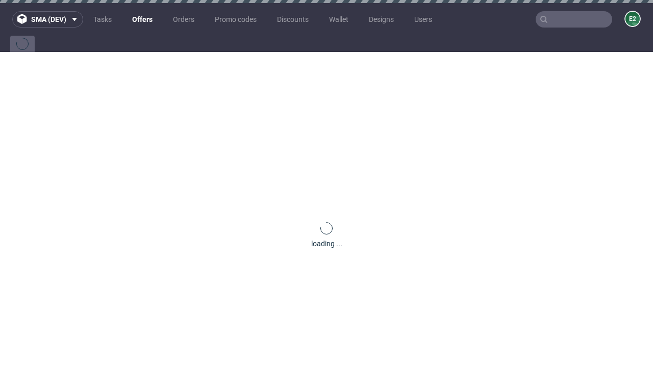 This screenshot has height=367, width=653. I want to click on a: Designs, so click(381, 19).